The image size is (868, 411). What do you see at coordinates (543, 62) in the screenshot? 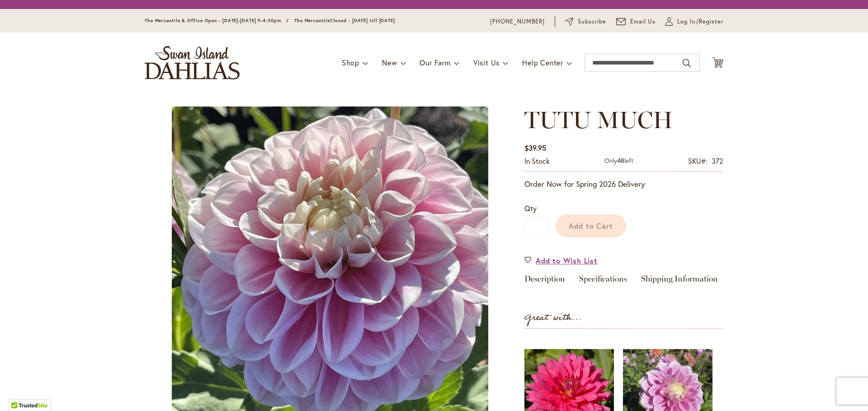
I see `span: Help Center` at bounding box center [543, 62].